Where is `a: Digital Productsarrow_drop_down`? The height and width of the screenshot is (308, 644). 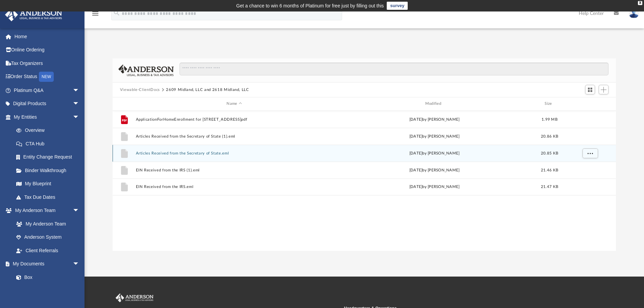
a: Digital Productsarrow_drop_down is located at coordinates (47, 104).